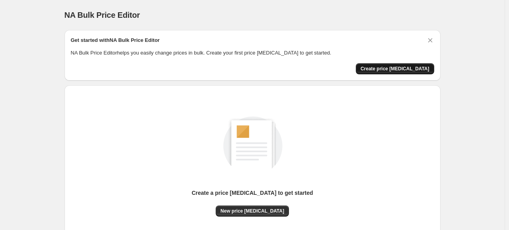 This screenshot has height=230, width=509. What do you see at coordinates (115, 40) in the screenshot?
I see `h2: Get started with NA Bulk Price Editor` at bounding box center [115, 40].